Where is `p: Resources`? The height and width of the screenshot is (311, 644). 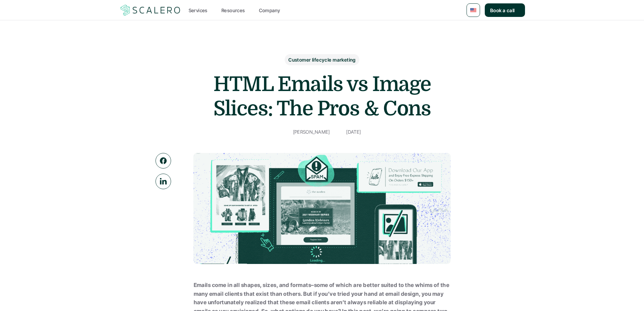
p: Resources is located at coordinates (234, 10).